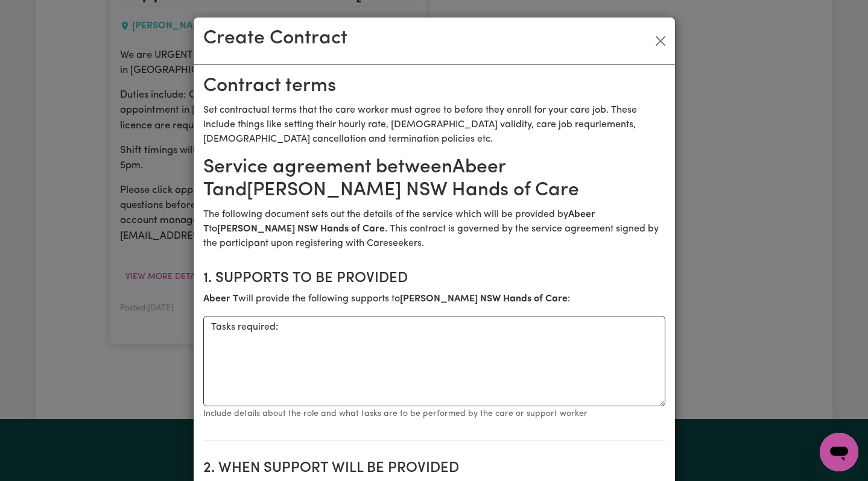 The height and width of the screenshot is (481, 868). I want to click on h2: 2. When support will be provided, so click(434, 468).